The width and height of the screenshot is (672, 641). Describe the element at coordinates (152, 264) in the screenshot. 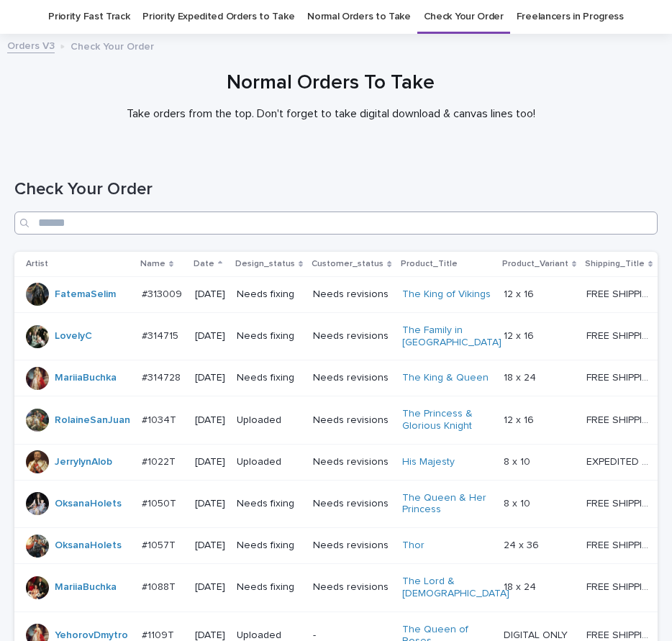

I see `p: Name` at that location.